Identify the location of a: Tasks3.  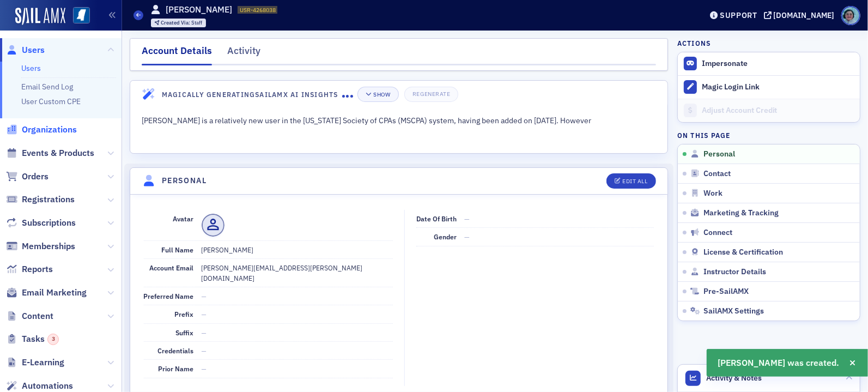
(32, 339).